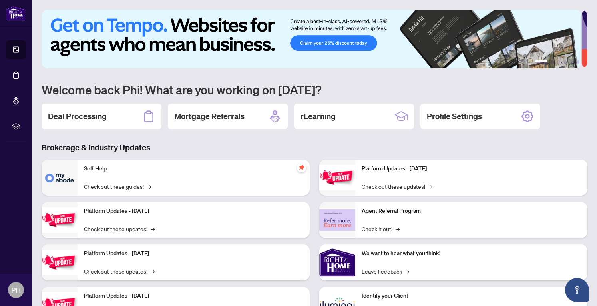 The width and height of the screenshot is (597, 306). What do you see at coordinates (572, 62) in the screenshot?
I see `button: 5` at bounding box center [572, 62].